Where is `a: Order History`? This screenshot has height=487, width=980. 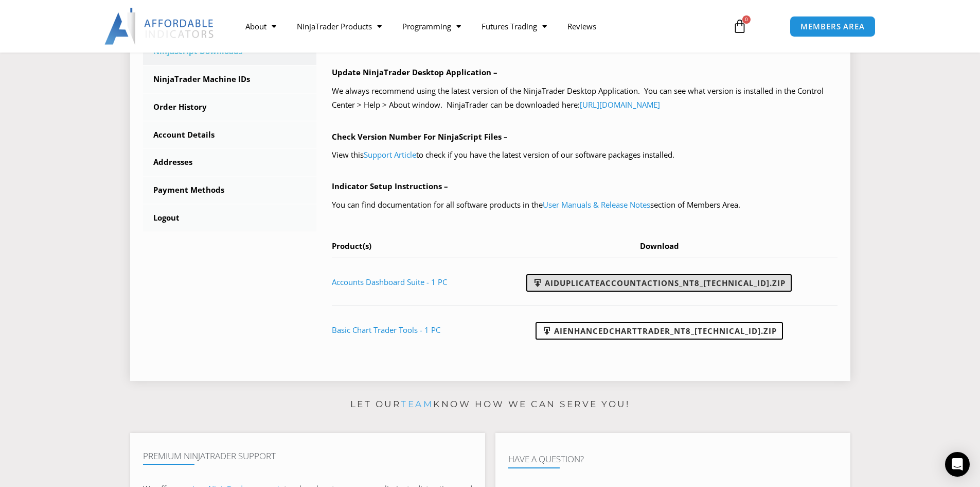
a: Order History is located at coordinates (230, 107).